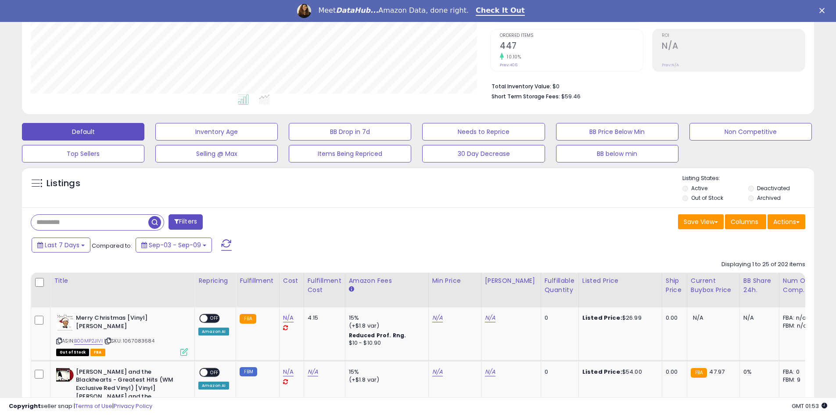 The width and height of the screenshot is (836, 415). Describe the element at coordinates (512, 57) in the screenshot. I see `small: 10.10%` at that location.